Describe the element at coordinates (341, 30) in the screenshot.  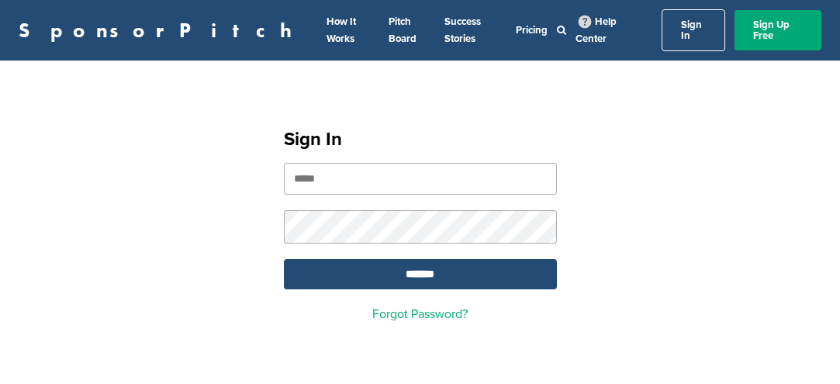
I see `a: How It Works` at that location.